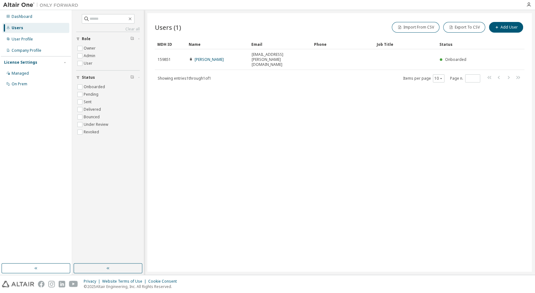 This screenshot has width=535, height=293. I want to click on img: instagram.svg, so click(51, 284).